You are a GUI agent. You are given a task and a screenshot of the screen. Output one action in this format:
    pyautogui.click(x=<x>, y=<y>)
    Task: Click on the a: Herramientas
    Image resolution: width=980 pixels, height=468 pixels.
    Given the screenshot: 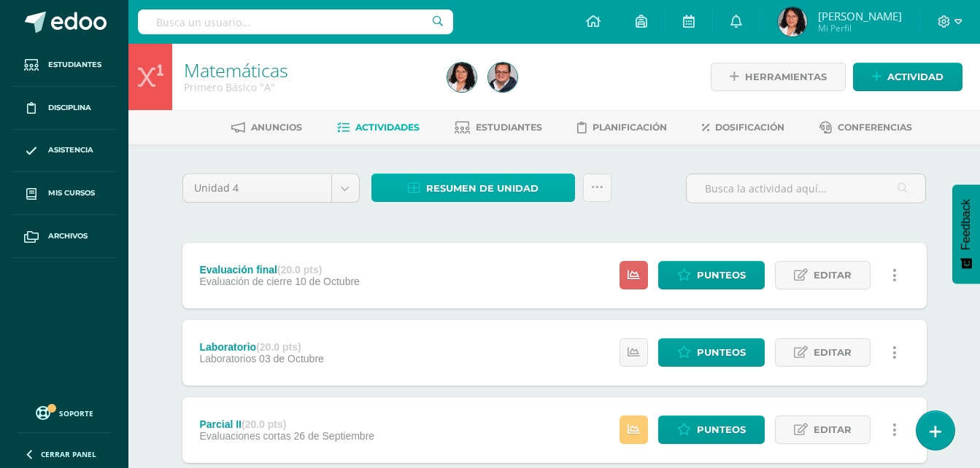 What is the action you would take?
    pyautogui.click(x=777, y=77)
    